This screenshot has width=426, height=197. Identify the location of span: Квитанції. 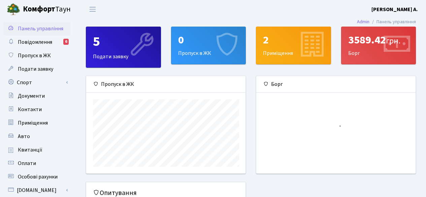
(30, 150).